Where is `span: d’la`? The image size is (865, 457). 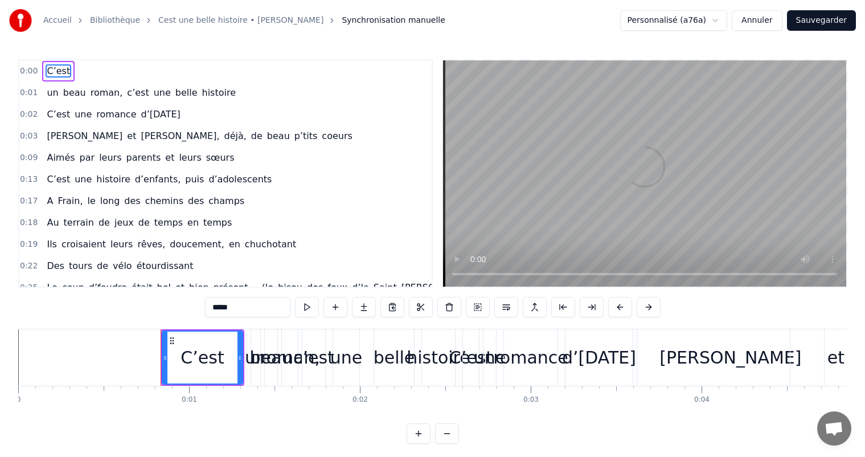
span: d’la is located at coordinates (360, 287).